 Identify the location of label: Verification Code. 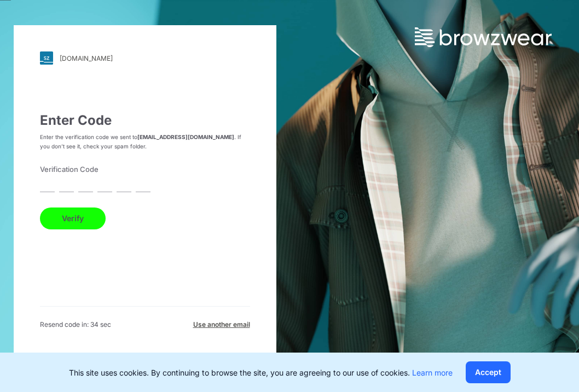
(142, 169).